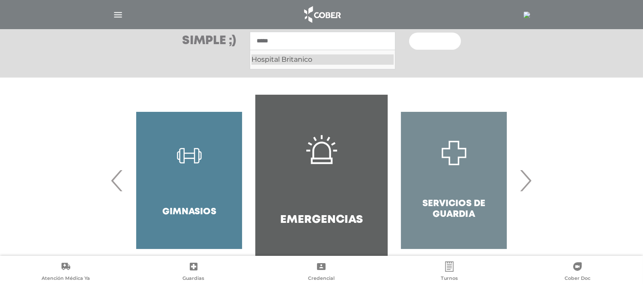 This screenshot has height=285, width=643. I want to click on img: Cober_menu-lines-white.svg, so click(118, 15).